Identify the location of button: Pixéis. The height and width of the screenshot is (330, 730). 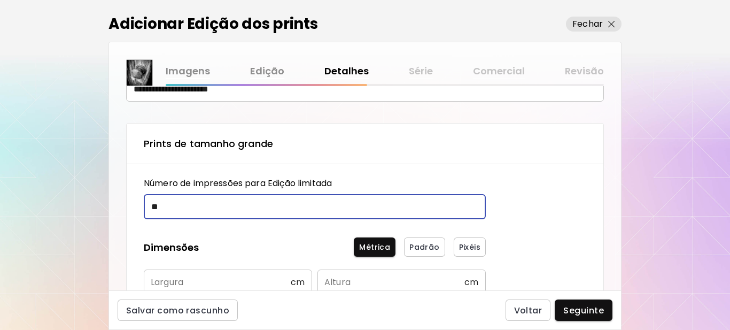
(470, 247).